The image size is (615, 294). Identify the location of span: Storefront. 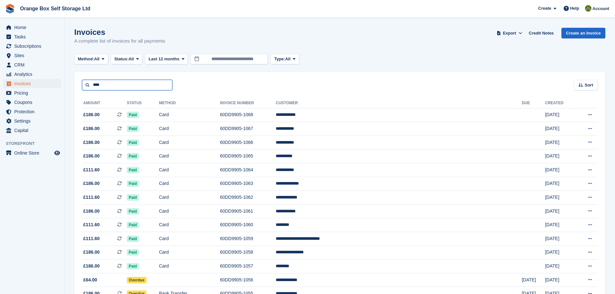
(35, 144).